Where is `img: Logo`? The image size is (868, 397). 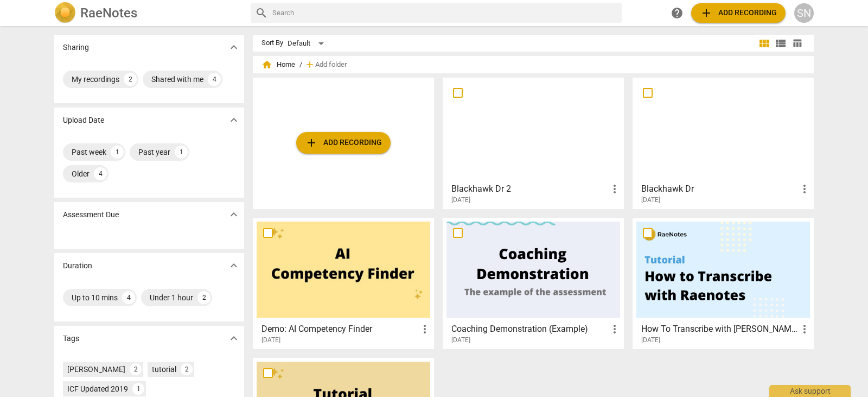
img: Logo is located at coordinates (65, 13).